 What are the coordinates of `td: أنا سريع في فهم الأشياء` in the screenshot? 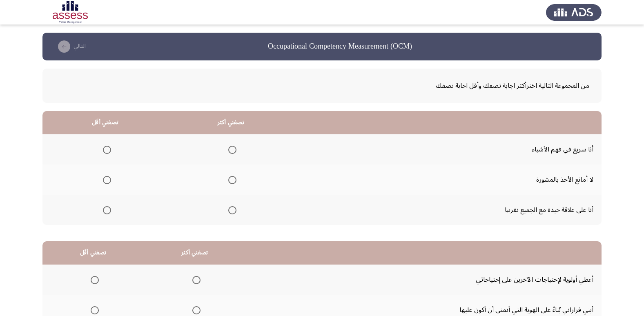 It's located at (448, 149).